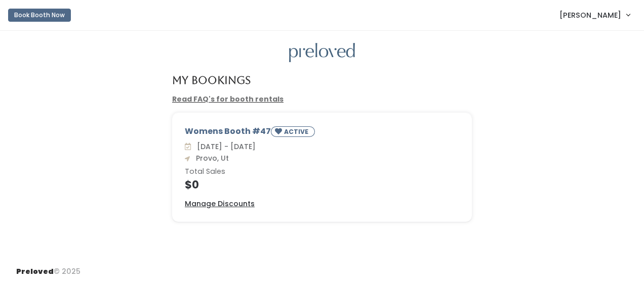  Describe the element at coordinates (48, 268) in the screenshot. I see `div: © 2025` at that location.